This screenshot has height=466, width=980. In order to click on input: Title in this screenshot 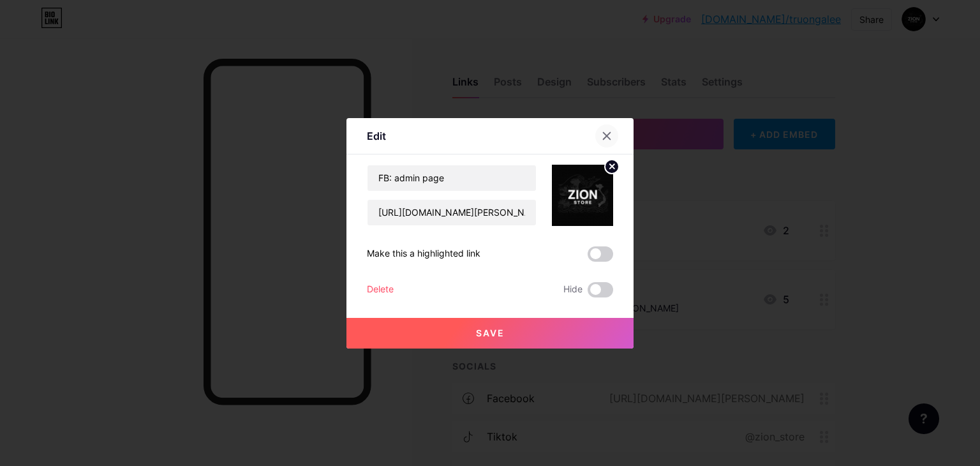, I will do `click(452, 178)`.